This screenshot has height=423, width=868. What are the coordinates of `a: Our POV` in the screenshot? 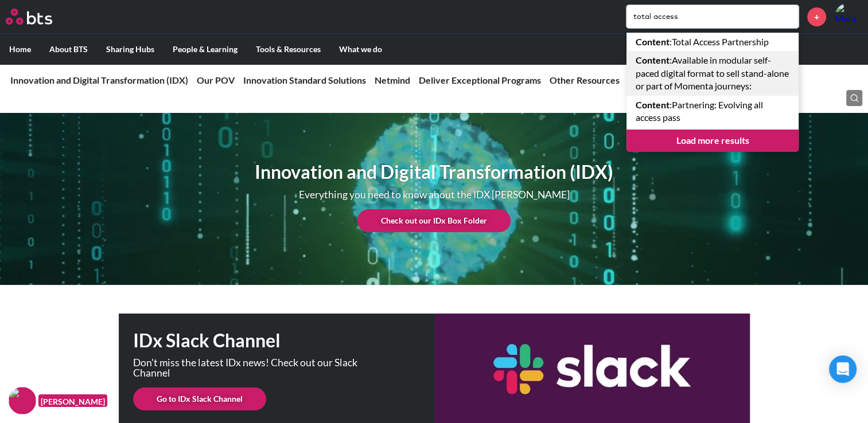 It's located at (216, 79).